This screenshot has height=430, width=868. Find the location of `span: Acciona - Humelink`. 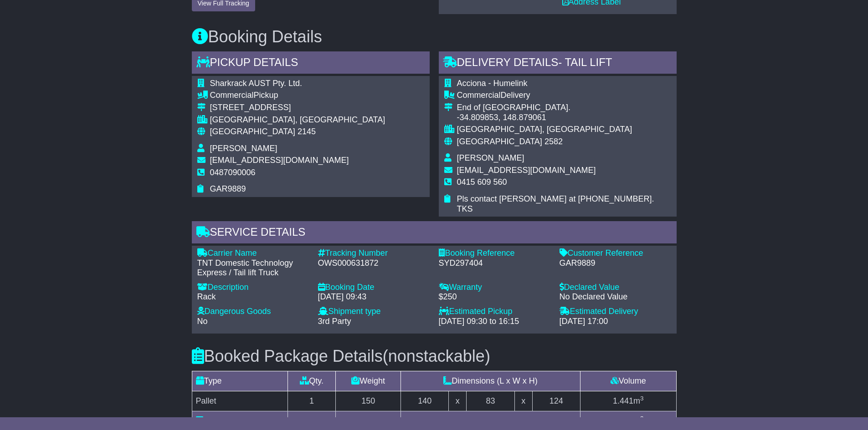

span: Acciona - Humelink is located at coordinates (492, 83).